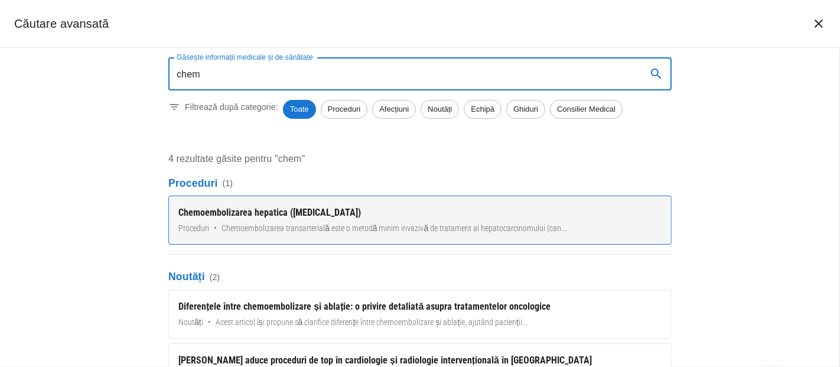  I want to click on button: închide căutarea, so click(819, 24).